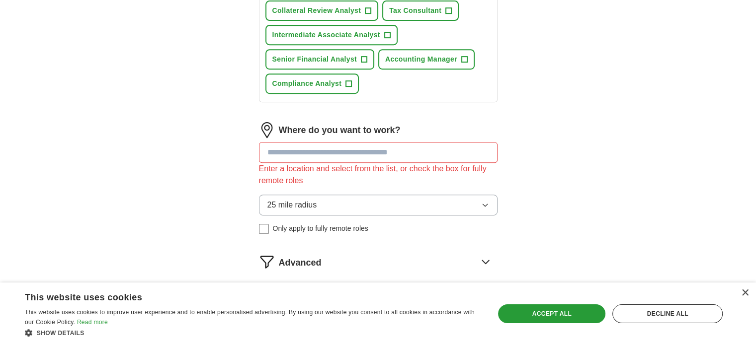 This screenshot has width=756, height=345. What do you see at coordinates (339, 130) in the screenshot?
I see `label: Where do you want to work?` at bounding box center [339, 130].